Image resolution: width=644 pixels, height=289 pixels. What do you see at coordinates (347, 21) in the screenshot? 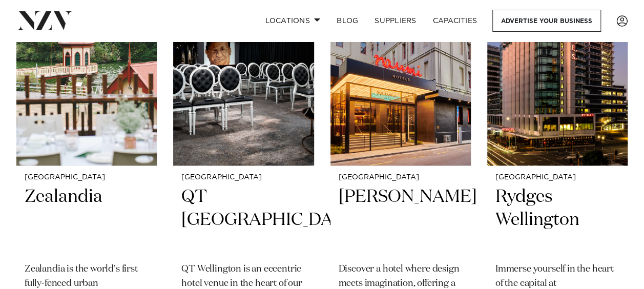
I see `a: BLOG` at bounding box center [347, 21].